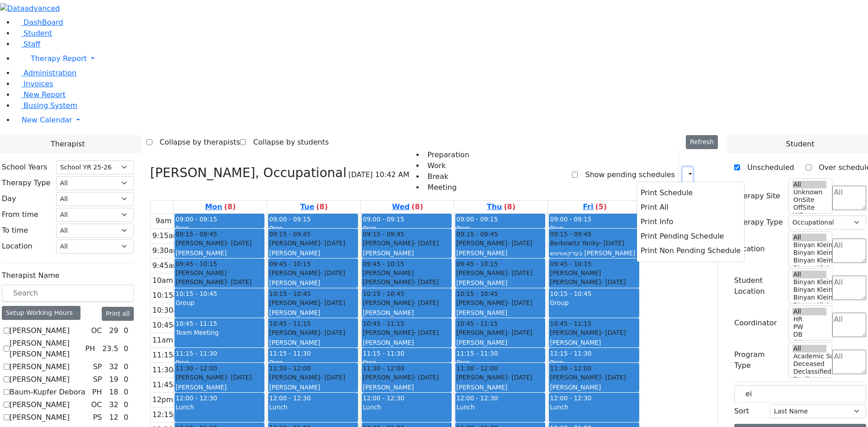  I want to click on button: Print Pending Schedule, so click(691, 237).